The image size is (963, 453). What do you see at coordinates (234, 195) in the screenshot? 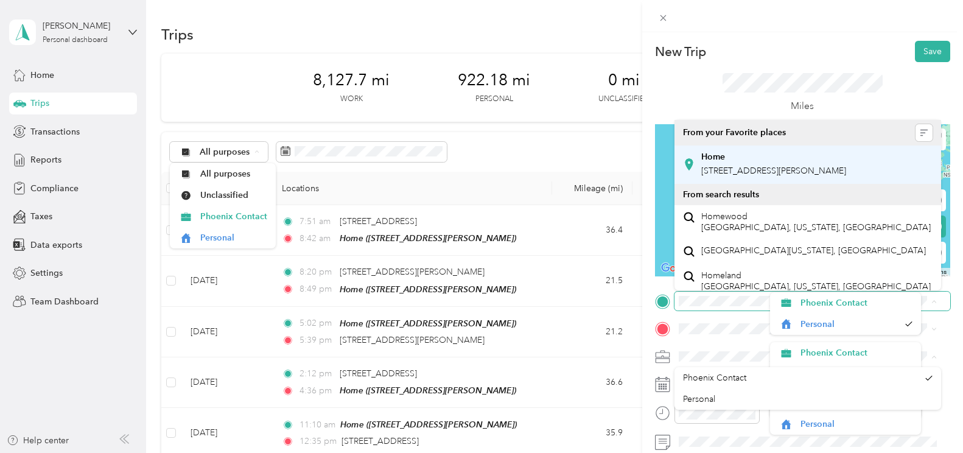
I see `span: Unclassified` at bounding box center [234, 195].